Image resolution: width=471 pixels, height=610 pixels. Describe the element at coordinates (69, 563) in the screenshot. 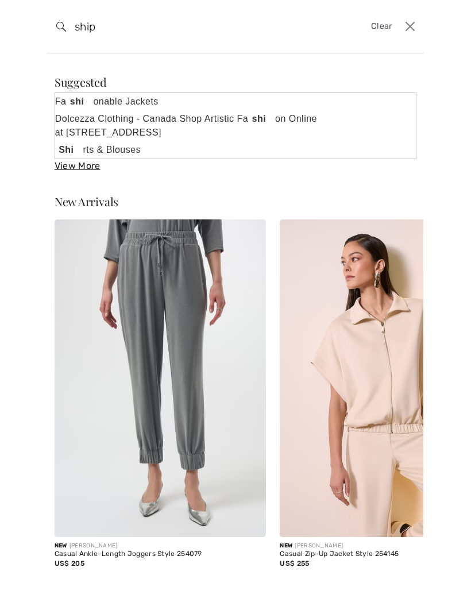

I see `span: US$ 205` at that location.